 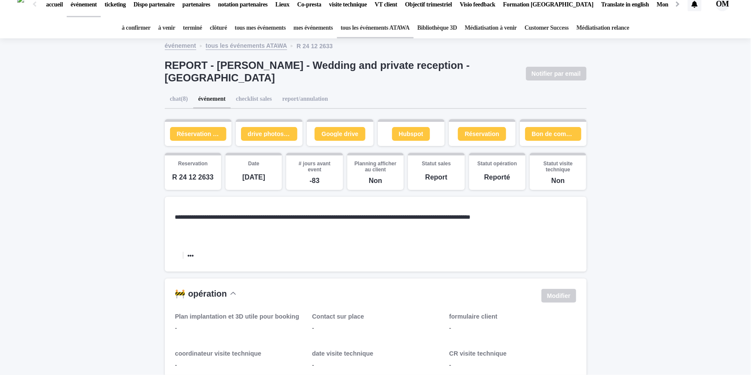 I want to click on a: Customer Success, so click(x=547, y=28).